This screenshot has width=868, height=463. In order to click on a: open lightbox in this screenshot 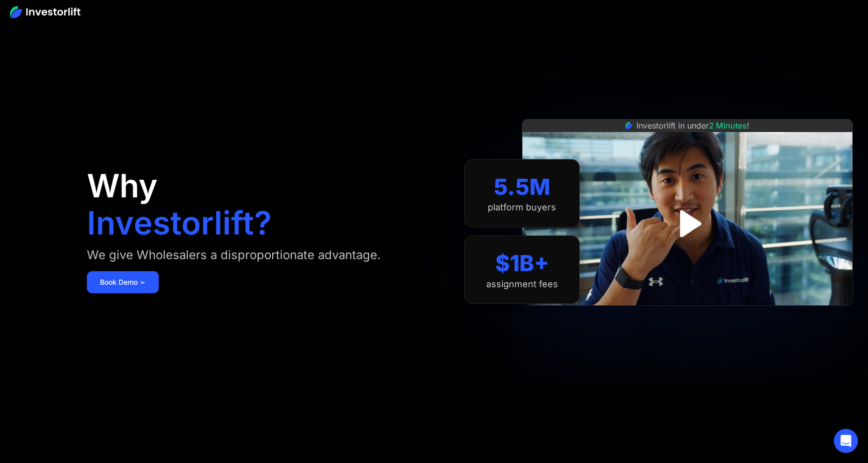, I will do `click(687, 224)`.